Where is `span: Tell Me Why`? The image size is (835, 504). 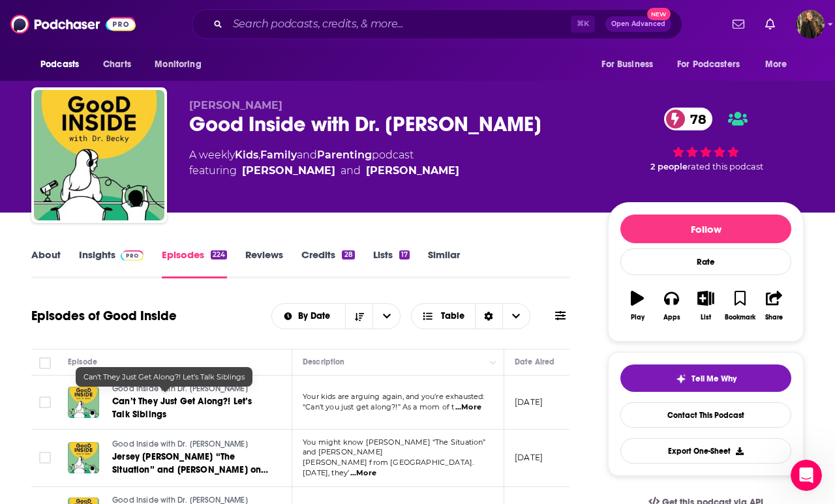 span: Tell Me Why is located at coordinates (713, 379).